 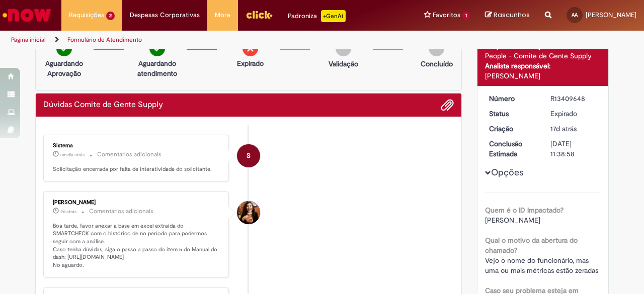 What do you see at coordinates (437, 64) in the screenshot?
I see `p: Concluído` at bounding box center [437, 64].